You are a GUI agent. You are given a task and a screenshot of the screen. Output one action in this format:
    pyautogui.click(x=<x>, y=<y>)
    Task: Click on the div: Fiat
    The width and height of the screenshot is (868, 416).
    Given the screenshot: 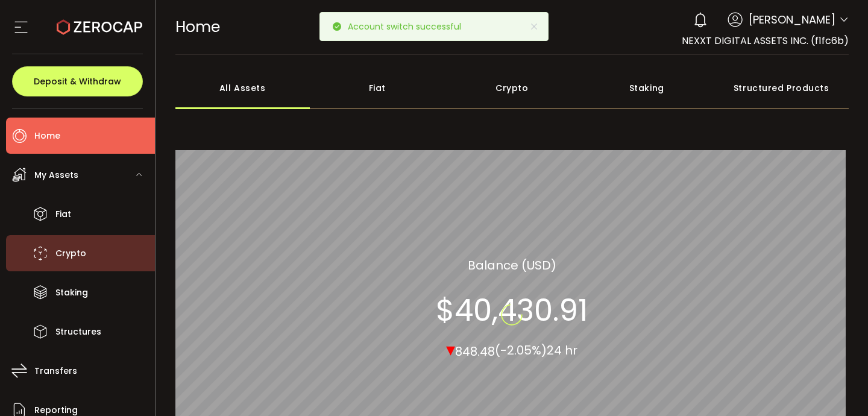 What is the action you would take?
    pyautogui.click(x=377, y=88)
    